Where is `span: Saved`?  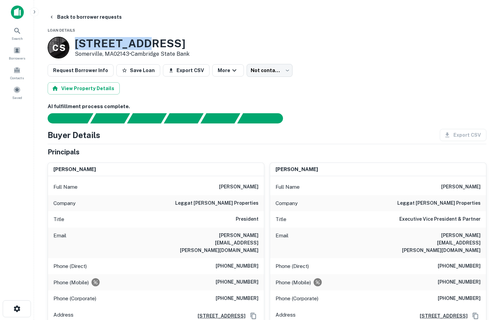 span: Saved is located at coordinates (17, 98).